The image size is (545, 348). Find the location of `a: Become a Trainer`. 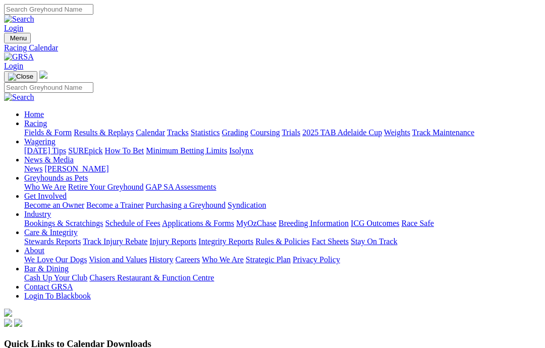

a: Become a Trainer is located at coordinates (115, 205).